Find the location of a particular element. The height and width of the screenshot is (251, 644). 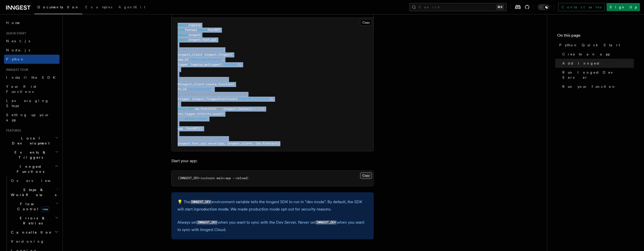

a: Overview is located at coordinates (34, 181).